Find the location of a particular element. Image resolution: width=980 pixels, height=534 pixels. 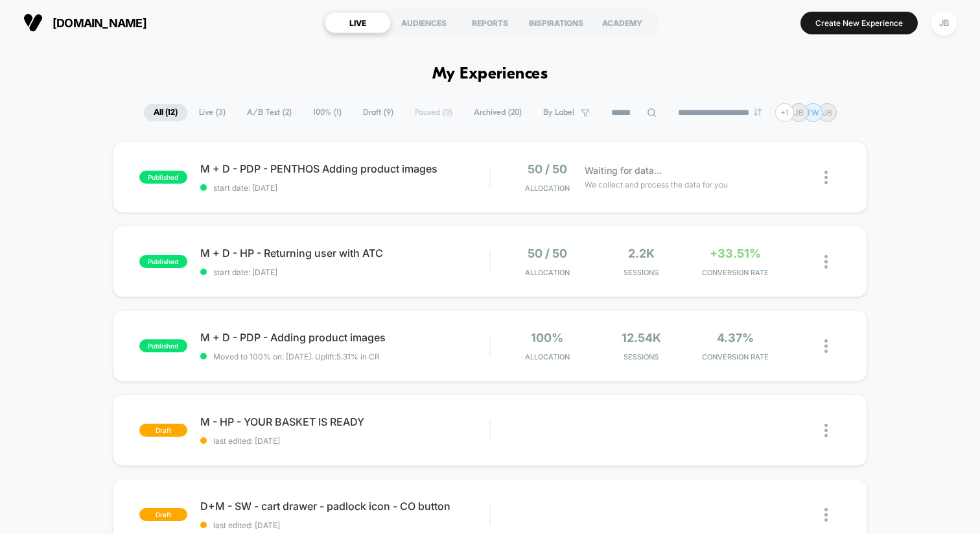

p: TW is located at coordinates (813, 112).